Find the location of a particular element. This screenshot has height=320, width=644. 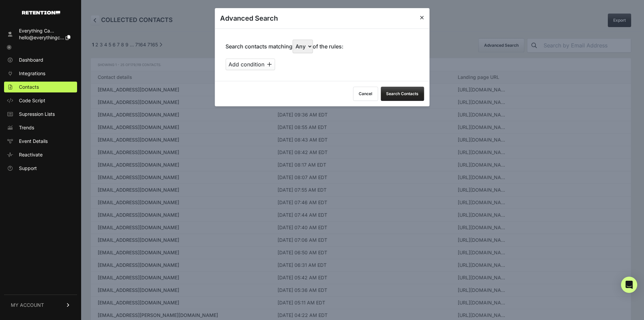

button: Cancel is located at coordinates (366, 94).